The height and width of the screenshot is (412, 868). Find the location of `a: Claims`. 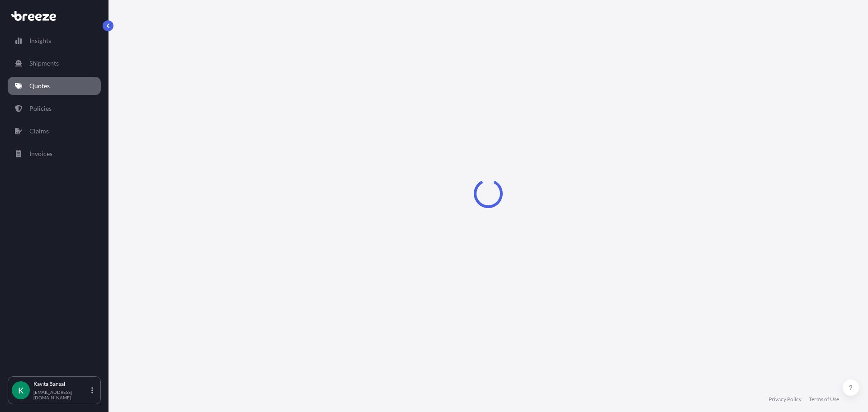

a: Claims is located at coordinates (54, 131).